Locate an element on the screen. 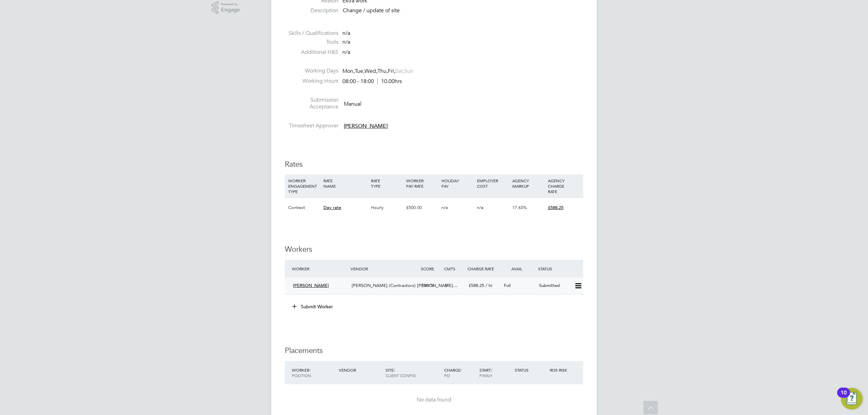 This screenshot has width=868, height=415. div: Start is located at coordinates (496, 373).